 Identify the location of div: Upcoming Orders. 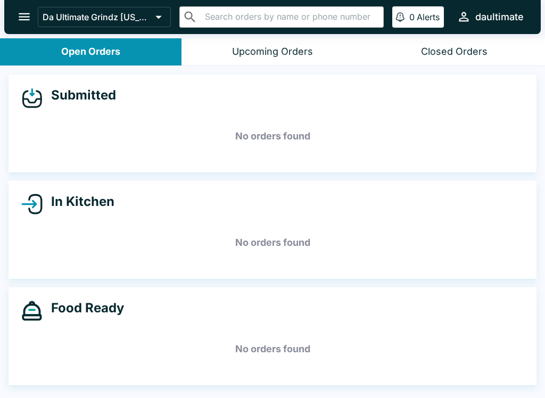
(273, 52).